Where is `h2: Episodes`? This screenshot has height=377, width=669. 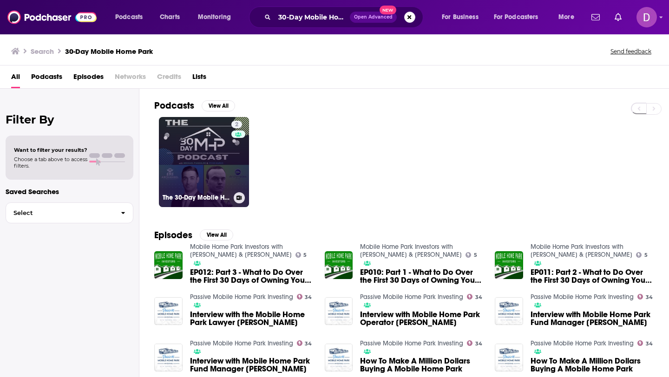
h2: Episodes is located at coordinates (173, 235).